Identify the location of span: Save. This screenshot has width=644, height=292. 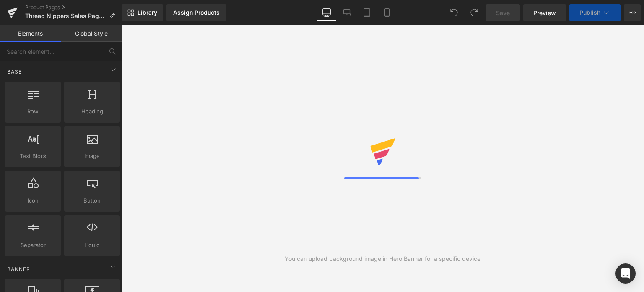
(503, 12).